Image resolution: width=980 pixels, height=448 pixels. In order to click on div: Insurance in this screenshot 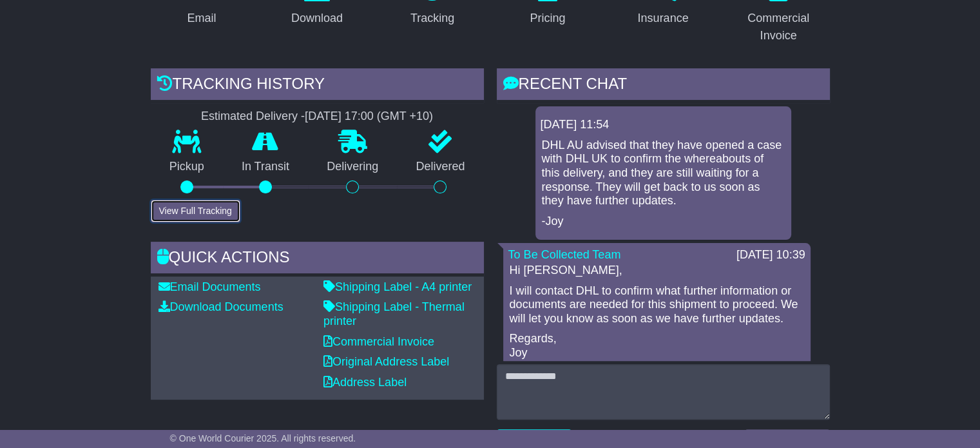, I will do `click(663, 18)`.